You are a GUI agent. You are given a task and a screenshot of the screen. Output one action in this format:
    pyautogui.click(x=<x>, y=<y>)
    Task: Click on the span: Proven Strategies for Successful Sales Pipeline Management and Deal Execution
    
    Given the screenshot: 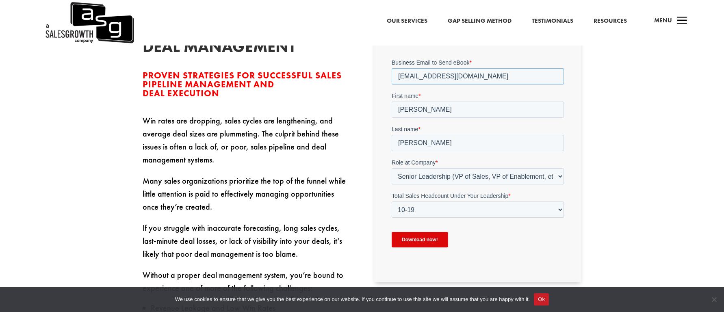 What is the action you would take?
    pyautogui.click(x=242, y=84)
    